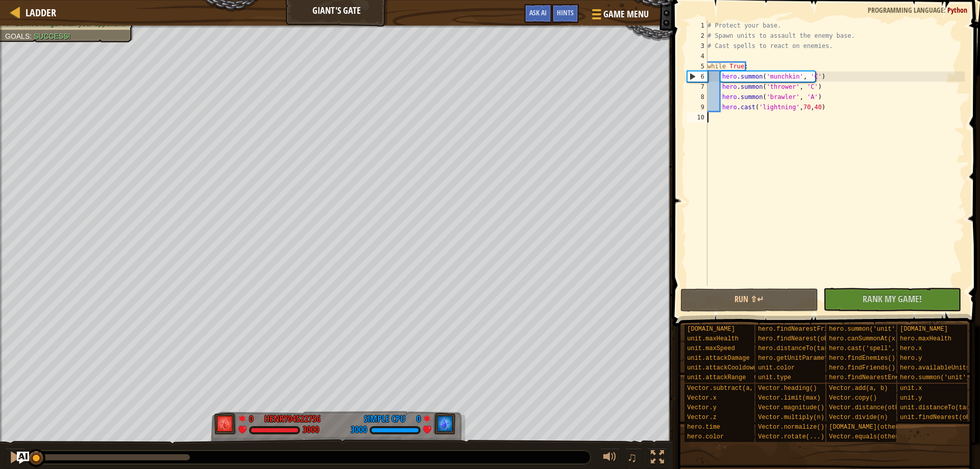  What do you see at coordinates (698, 77) in the screenshot?
I see `div: 6` at bounding box center [698, 77].